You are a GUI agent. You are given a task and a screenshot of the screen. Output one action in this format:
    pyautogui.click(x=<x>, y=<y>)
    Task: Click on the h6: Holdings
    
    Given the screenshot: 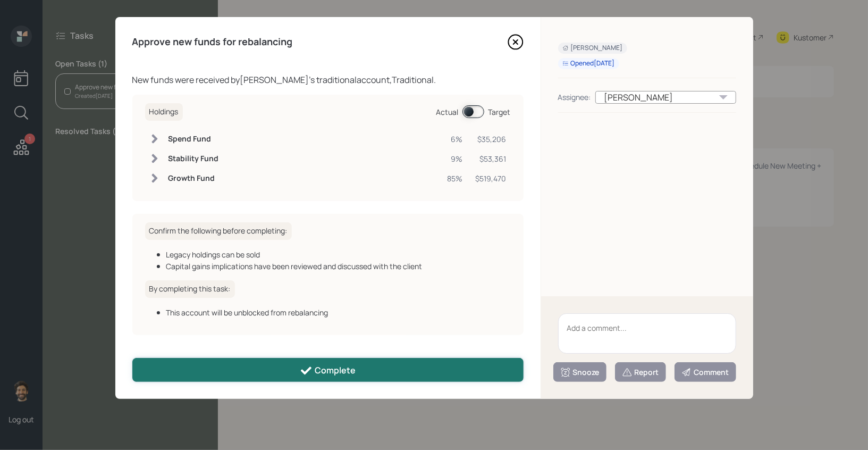 What is the action you would take?
    pyautogui.click(x=164, y=111)
    